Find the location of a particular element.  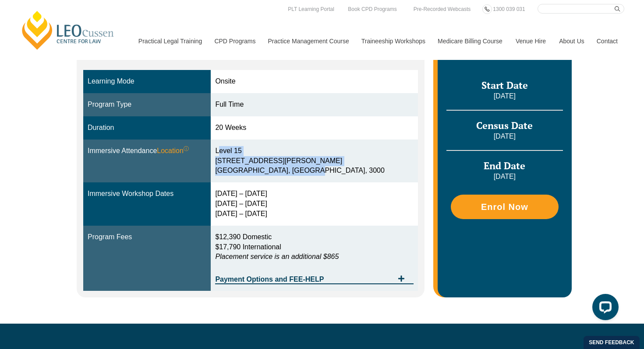

a: Pre-Recorded Webcasts is located at coordinates (442, 9).